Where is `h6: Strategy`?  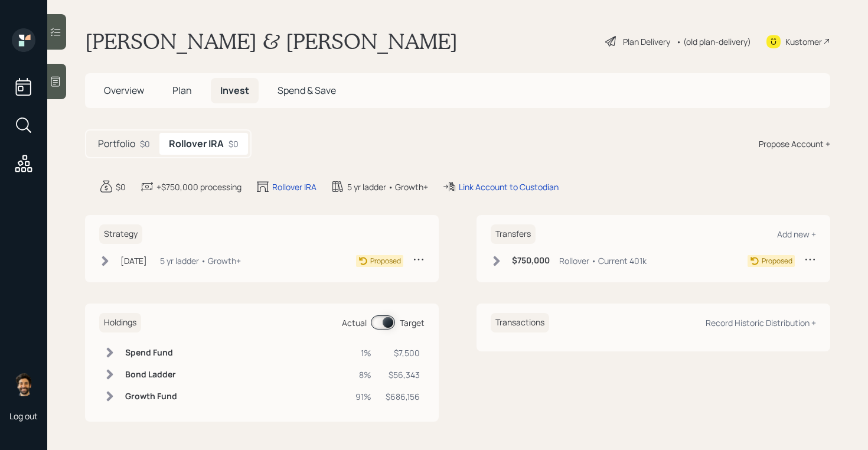 h6: Strategy is located at coordinates (120, 234).